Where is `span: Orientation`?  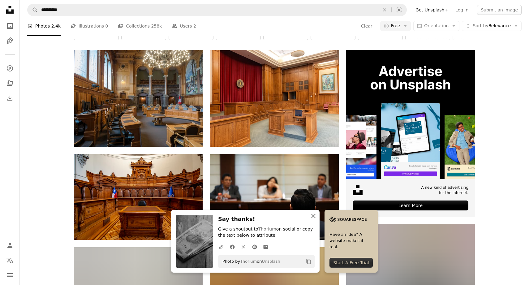 span: Orientation is located at coordinates (436, 26).